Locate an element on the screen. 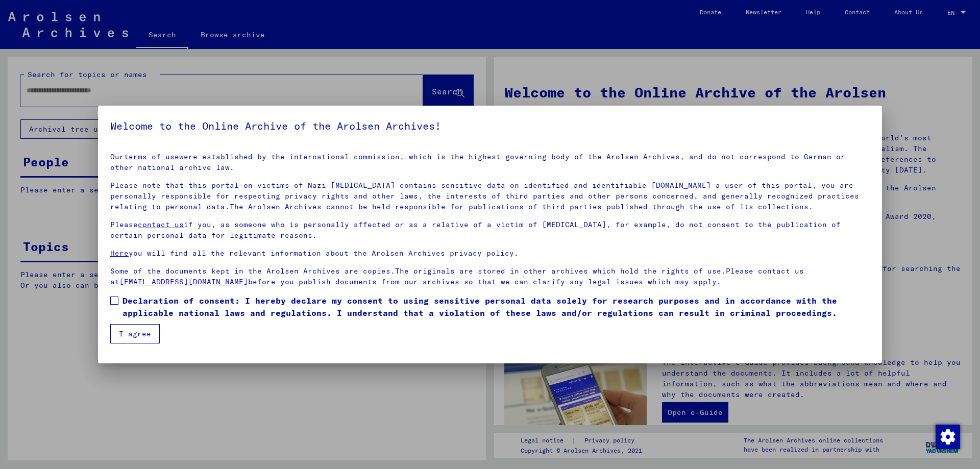  p: Some of the documents kept in the Arolsen Archives are copies.The originals are stored in other a... is located at coordinates (490, 276).